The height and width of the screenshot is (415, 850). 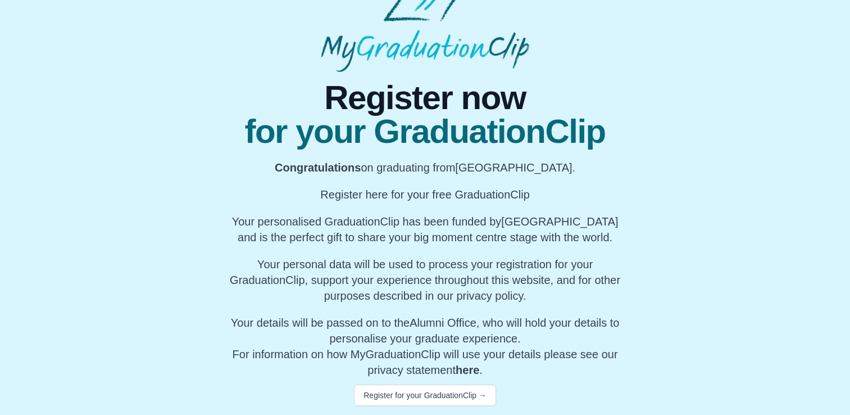 What do you see at coordinates (425, 330) in the screenshot?
I see `span: Your details will be passed on to the , who will hold your details to personalise your graduate e...` at bounding box center [425, 330].